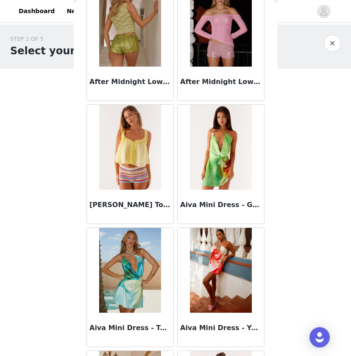 This screenshot has width=351, height=356. Describe the element at coordinates (320, 337) in the screenshot. I see `div: Open Intercom Messenger` at that location.